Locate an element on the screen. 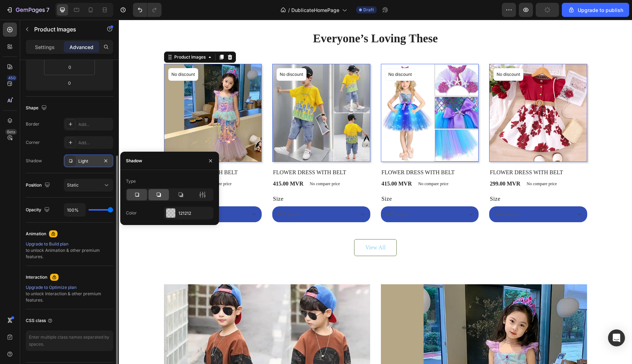 The width and height of the screenshot is (632, 364). div: Upgrade to Optimize plan is located at coordinates (70, 287).